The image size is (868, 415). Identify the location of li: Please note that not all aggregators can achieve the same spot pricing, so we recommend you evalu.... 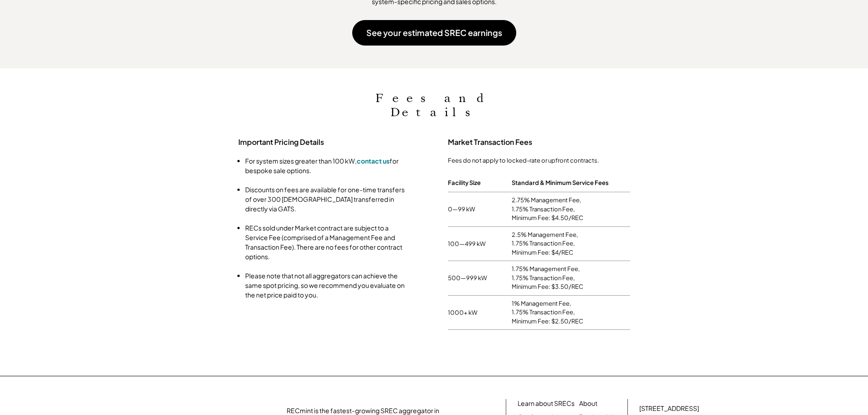
(327, 285).